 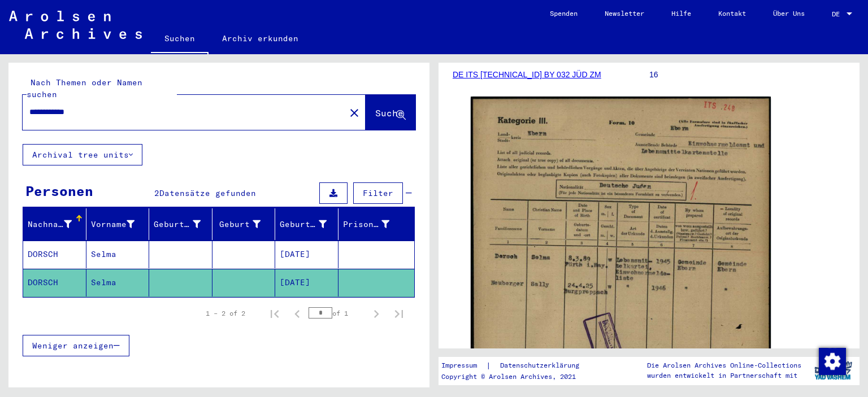 What do you see at coordinates (517, 377) in the screenshot?
I see `p: Copyright © Arolsen Archives, 2021` at bounding box center [517, 377].